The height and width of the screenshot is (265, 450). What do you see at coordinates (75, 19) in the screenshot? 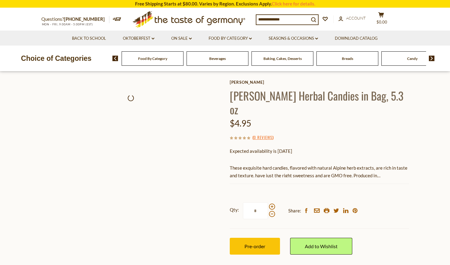
I see `p: Questions?` at bounding box center [75, 19].